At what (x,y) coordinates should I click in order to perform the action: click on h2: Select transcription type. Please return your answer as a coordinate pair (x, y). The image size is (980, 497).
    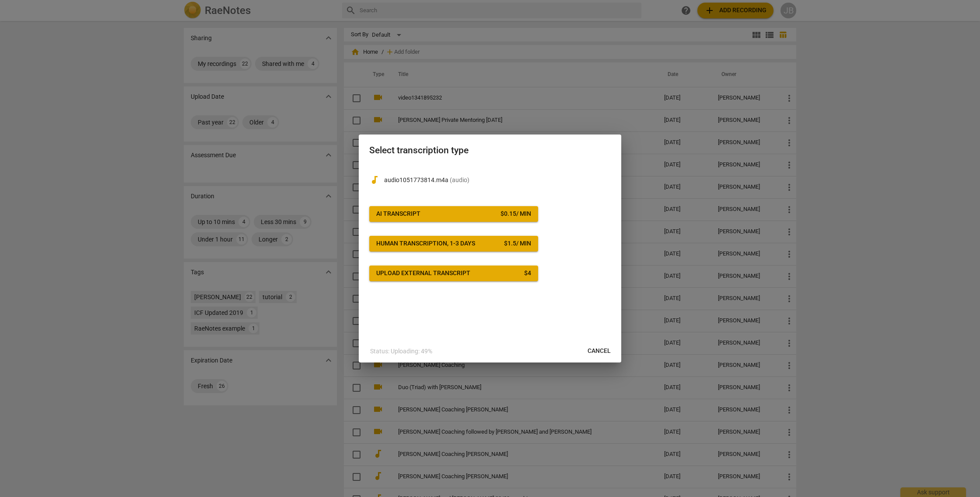
    Looking at the image, I should click on (490, 150).